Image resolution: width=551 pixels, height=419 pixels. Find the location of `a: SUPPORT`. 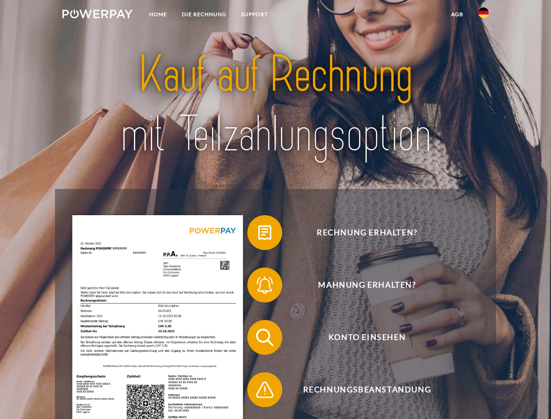

a: SUPPORT is located at coordinates (254, 14).